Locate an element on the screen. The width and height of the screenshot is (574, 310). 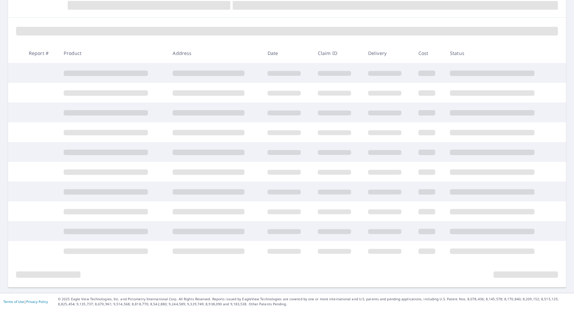
th: Report # is located at coordinates (41, 53).